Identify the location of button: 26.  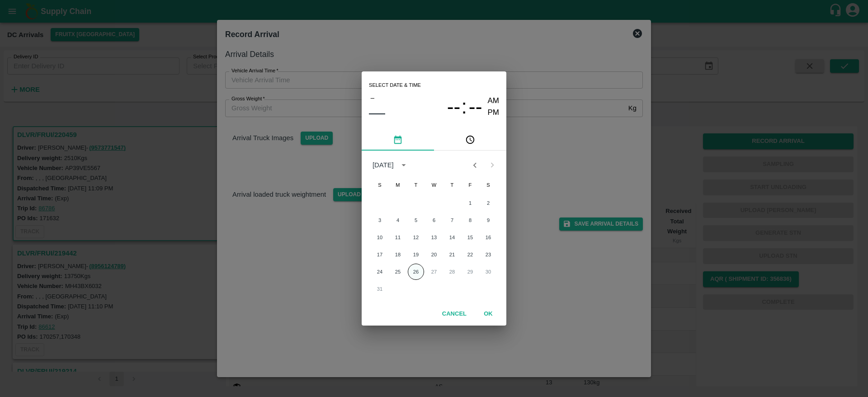
(416, 272).